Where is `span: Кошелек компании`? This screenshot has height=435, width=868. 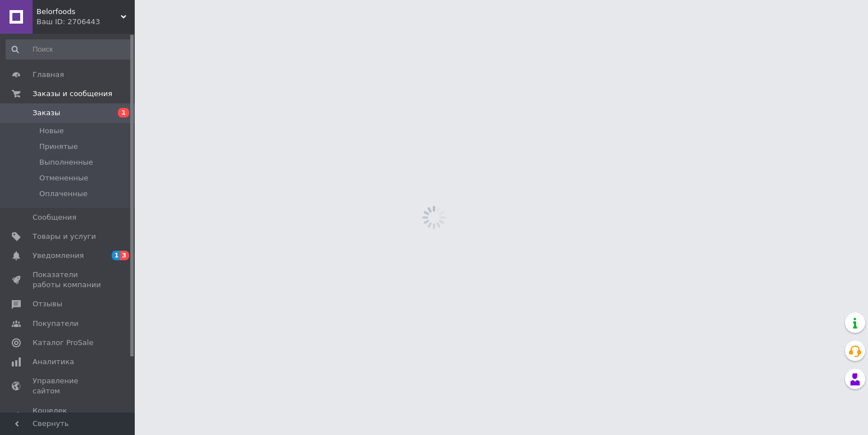
span: Кошелек компании is located at coordinates (68, 416).